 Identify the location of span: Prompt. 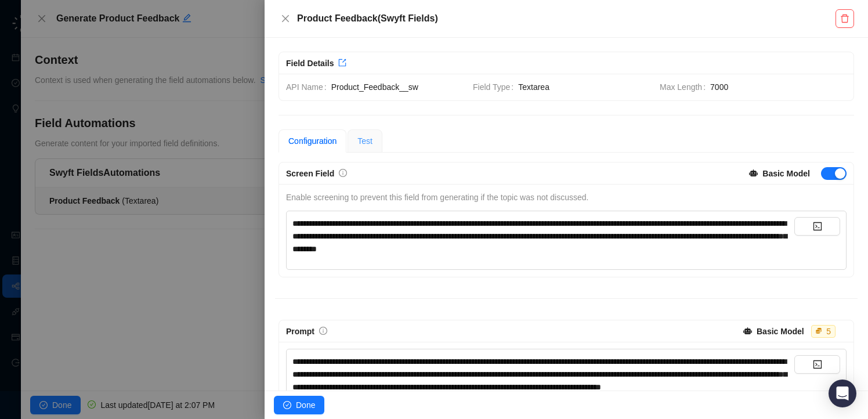
(300, 331).